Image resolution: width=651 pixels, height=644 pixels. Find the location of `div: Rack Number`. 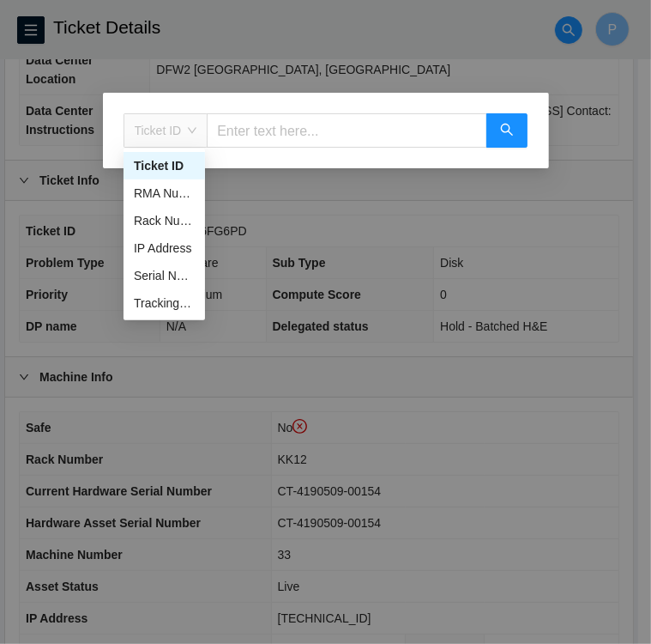

div: Rack Number is located at coordinates (164, 221).